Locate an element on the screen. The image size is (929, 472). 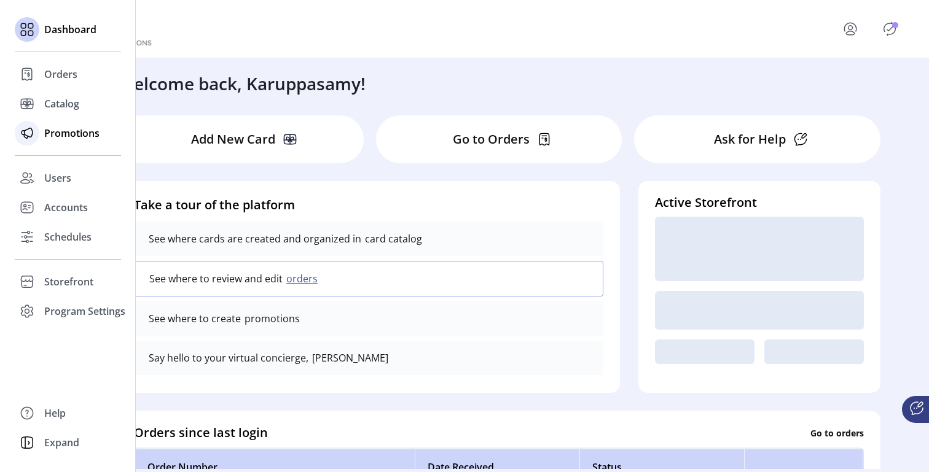
p: See where cards are created and organized in is located at coordinates (255, 239).